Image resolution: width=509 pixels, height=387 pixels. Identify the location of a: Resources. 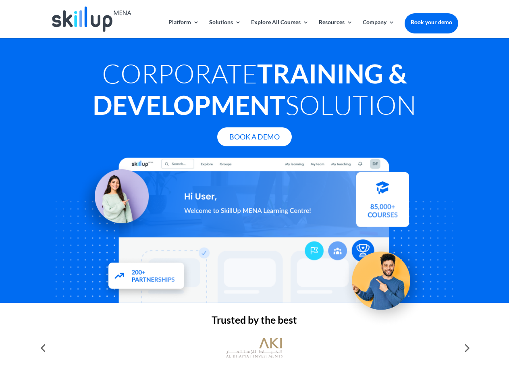
(335, 29).